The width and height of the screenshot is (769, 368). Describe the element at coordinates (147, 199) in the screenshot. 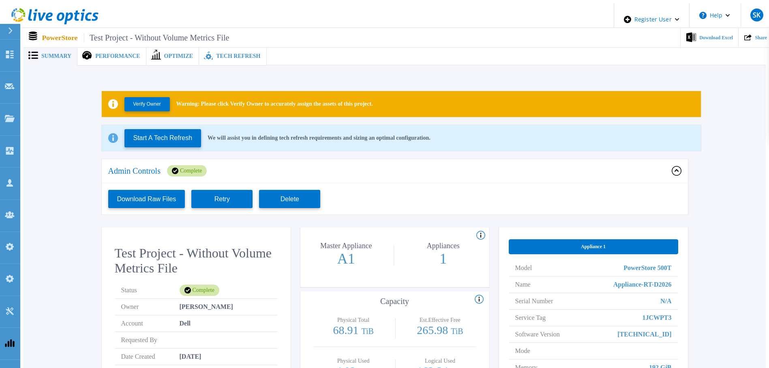

I see `button: Download Raw Files` at that location.